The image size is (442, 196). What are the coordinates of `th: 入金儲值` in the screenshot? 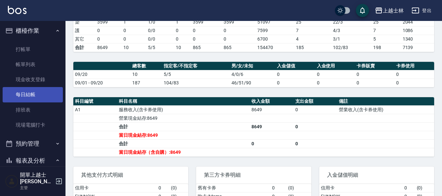 It's located at (295, 66).